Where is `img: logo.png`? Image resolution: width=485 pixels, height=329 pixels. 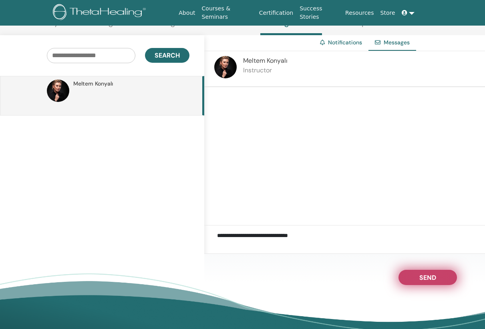 img: logo.png is located at coordinates (100, 13).